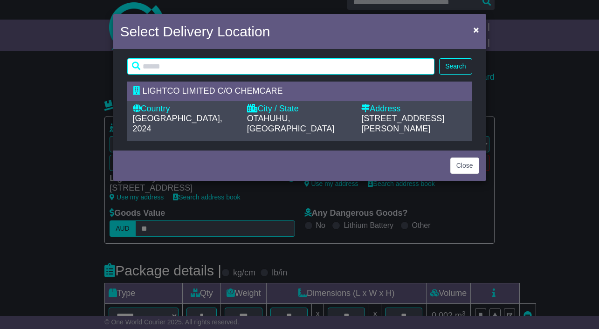 This screenshot has height=329, width=599. What do you see at coordinates (299, 109) in the screenshot?
I see `div: City / State` at bounding box center [299, 109].